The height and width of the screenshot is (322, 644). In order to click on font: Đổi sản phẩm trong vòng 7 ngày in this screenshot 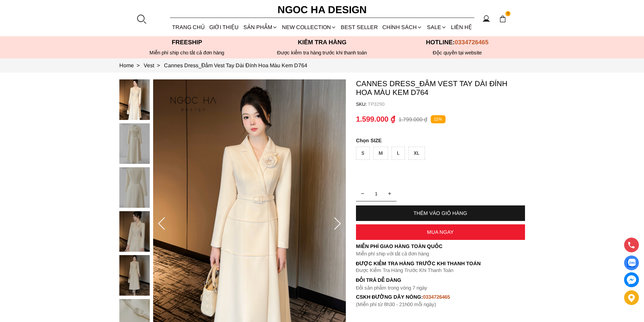, I will do `click(392, 288)`.